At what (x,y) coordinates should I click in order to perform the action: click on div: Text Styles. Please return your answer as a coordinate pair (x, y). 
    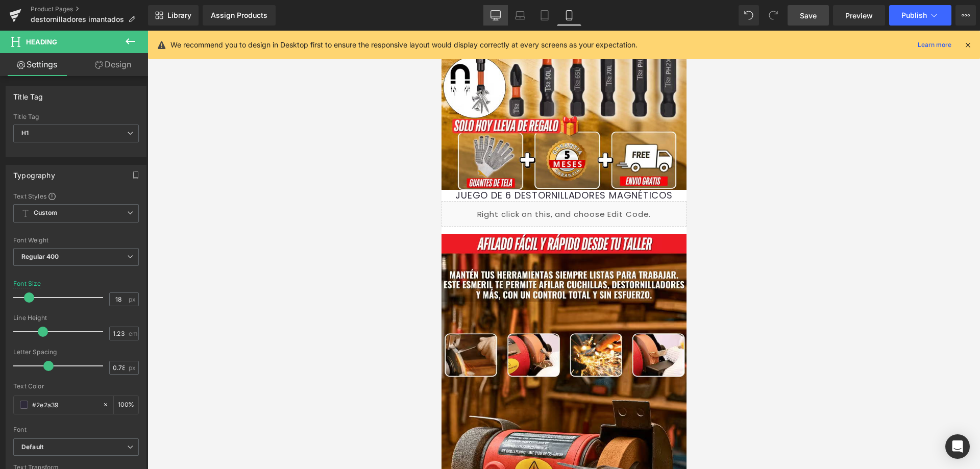
    Looking at the image, I should click on (76, 196).